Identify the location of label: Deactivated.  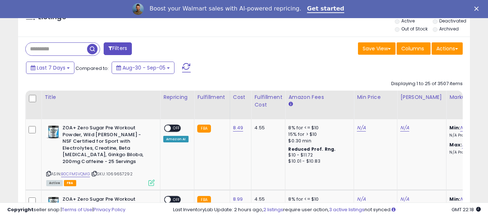
(453, 21).